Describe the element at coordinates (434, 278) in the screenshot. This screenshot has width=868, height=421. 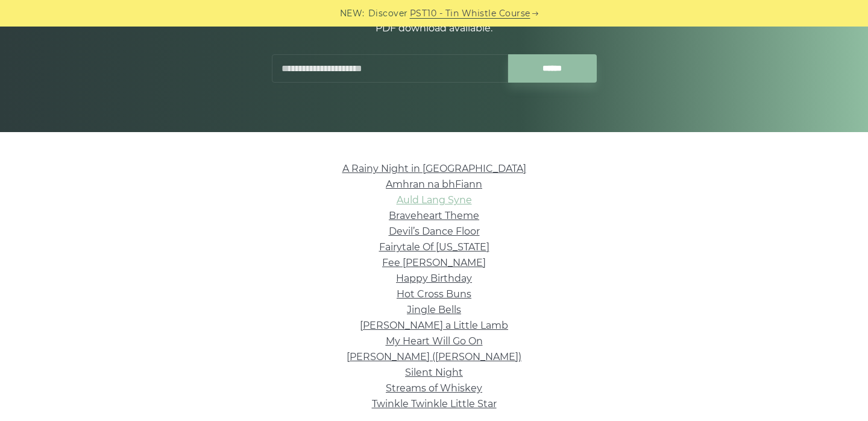
I see `a: Happy Birthday` at that location.